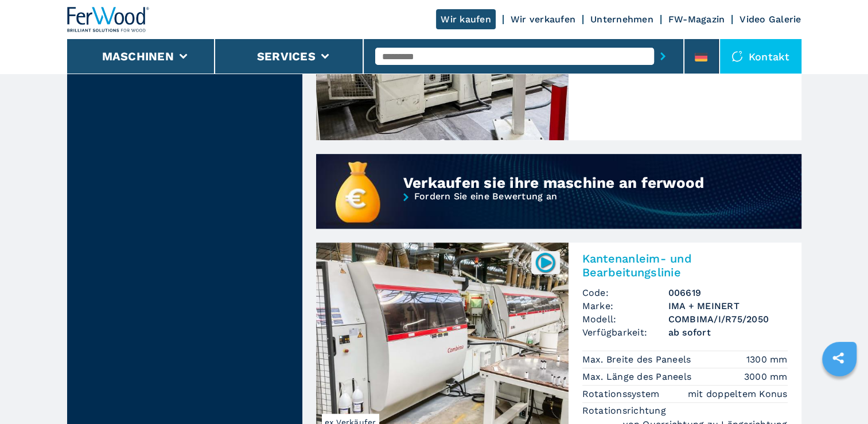  Describe the element at coordinates (767, 359) in the screenshot. I see `em: 1300 mm` at that location.